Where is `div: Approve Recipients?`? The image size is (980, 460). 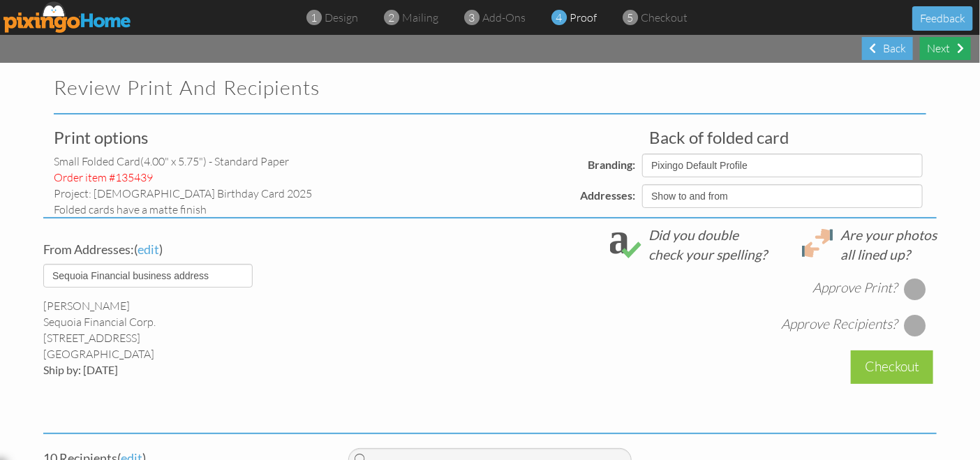 div: Approve Recipients? is located at coordinates (839, 324).